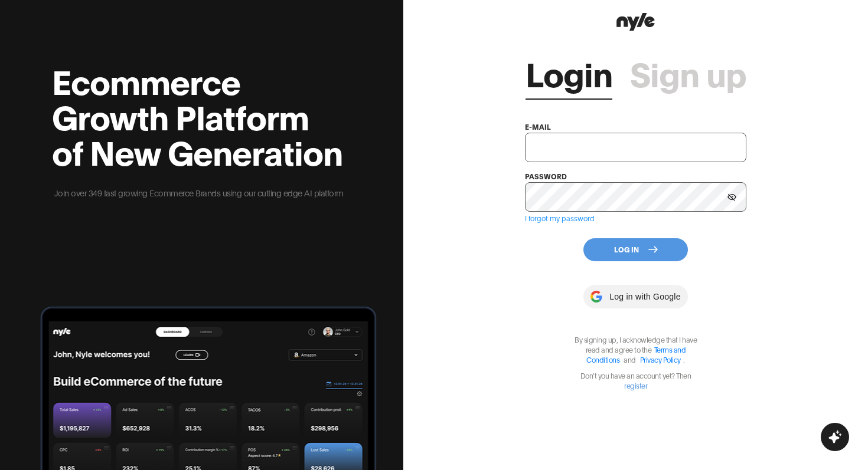 This screenshot has height=470, width=868. What do you see at coordinates (636, 381) in the screenshot?
I see `p: Don't you have an account yet? Then` at bounding box center [636, 381].